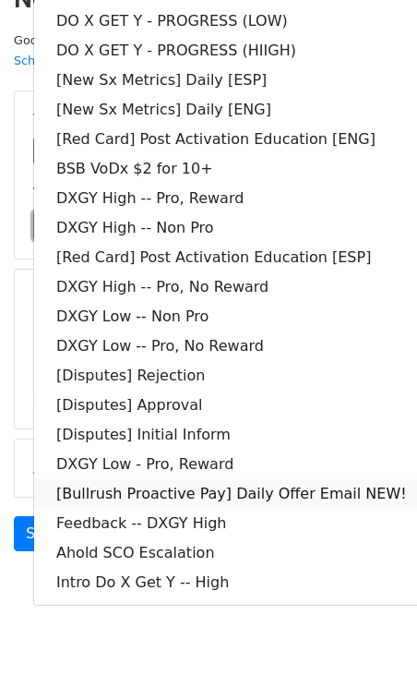  Describe the element at coordinates (44, 534) in the screenshot. I see `a: Send` at that location.